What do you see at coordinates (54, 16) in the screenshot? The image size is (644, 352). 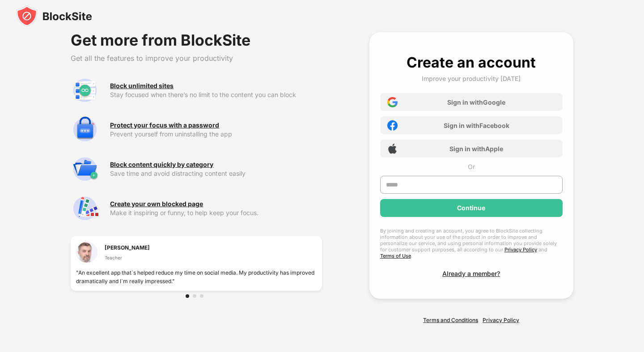 I see `img: blocksite-icon-black.svg` at bounding box center [54, 16].